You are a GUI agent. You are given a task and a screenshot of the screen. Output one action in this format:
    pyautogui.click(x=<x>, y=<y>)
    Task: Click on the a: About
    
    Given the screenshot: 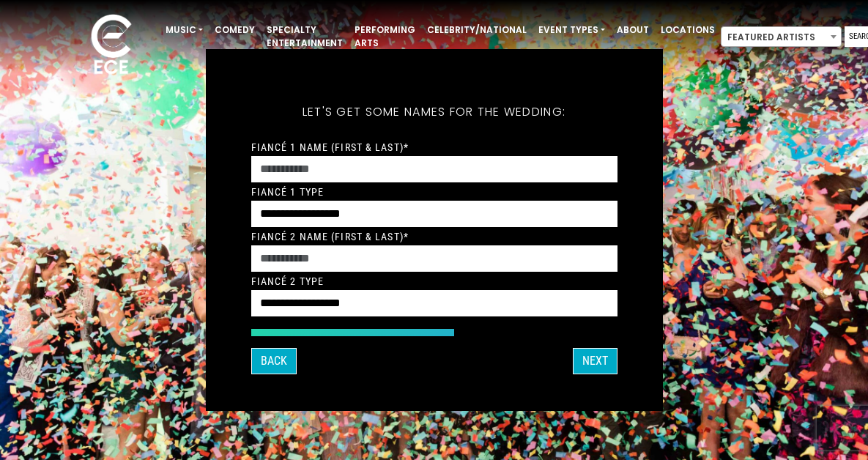 What is the action you would take?
    pyautogui.click(x=633, y=30)
    